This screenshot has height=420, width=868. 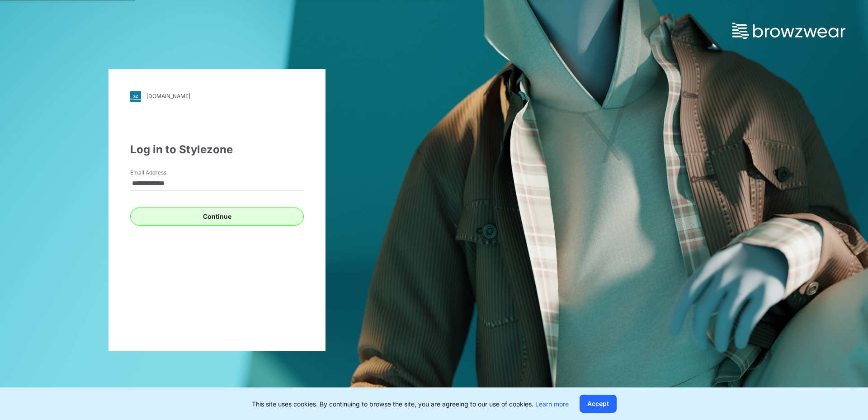 I want to click on button: Continue, so click(x=217, y=216).